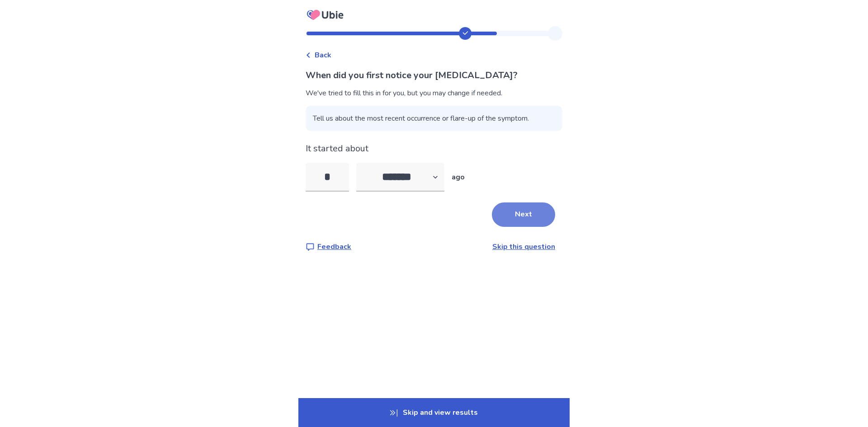 The width and height of the screenshot is (868, 427). I want to click on span: Tell us about the most recent occurrence or flare-up of the symptom., so click(434, 118).